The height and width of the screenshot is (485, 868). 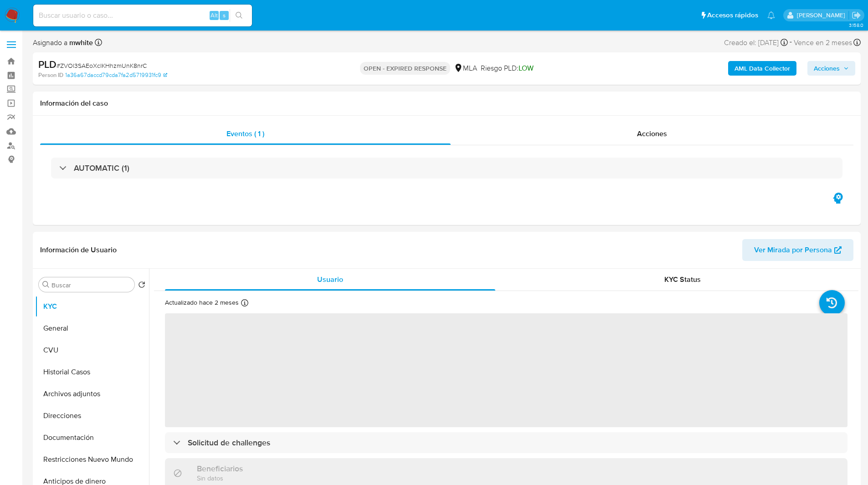 What do you see at coordinates (92, 416) in the screenshot?
I see `button: Direcciones` at bounding box center [92, 416].